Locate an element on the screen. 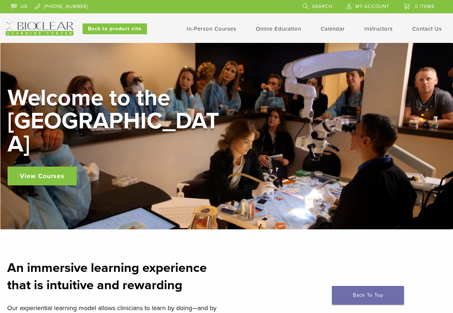  a: Online Education is located at coordinates (279, 29).